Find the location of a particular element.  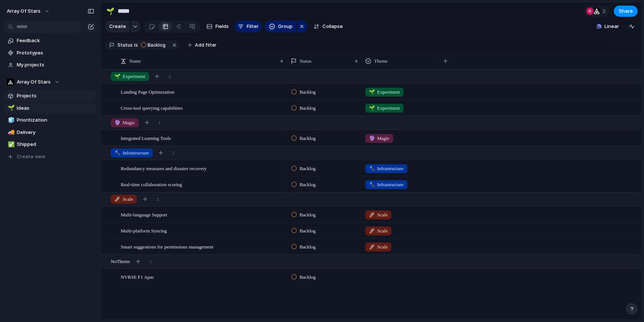

span: Fields is located at coordinates (222, 26).